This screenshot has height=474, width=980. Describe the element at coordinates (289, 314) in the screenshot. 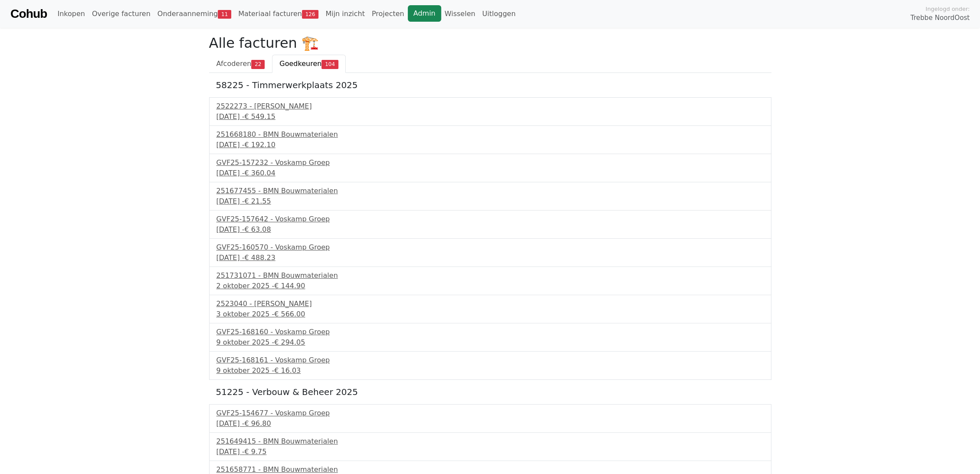

I see `span: € 566.00` at that location.